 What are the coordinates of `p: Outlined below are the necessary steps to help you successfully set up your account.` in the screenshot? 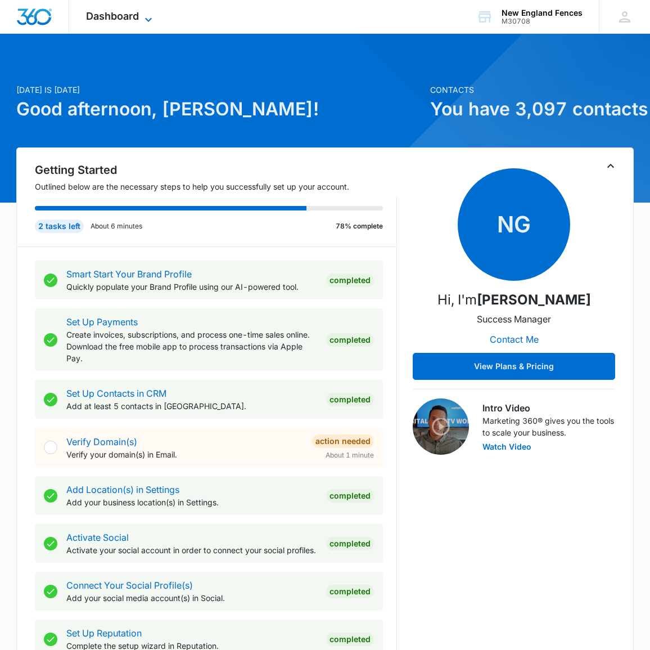 It's located at (216, 186).